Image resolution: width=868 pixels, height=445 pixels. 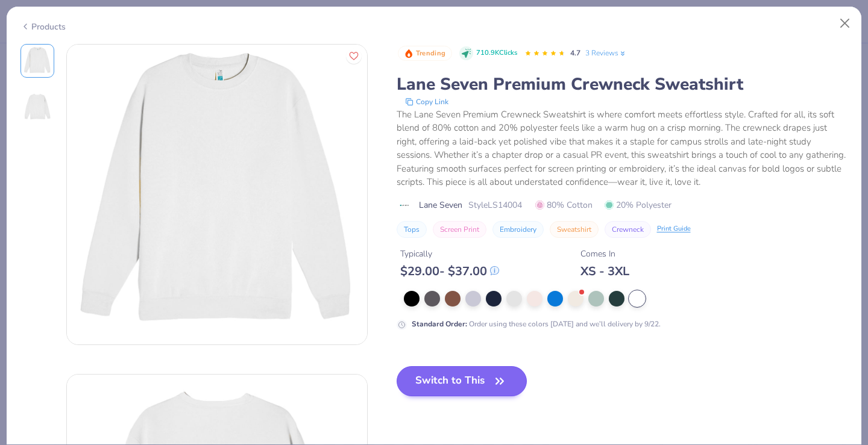 I want to click on span: 4.7, so click(x=575, y=53).